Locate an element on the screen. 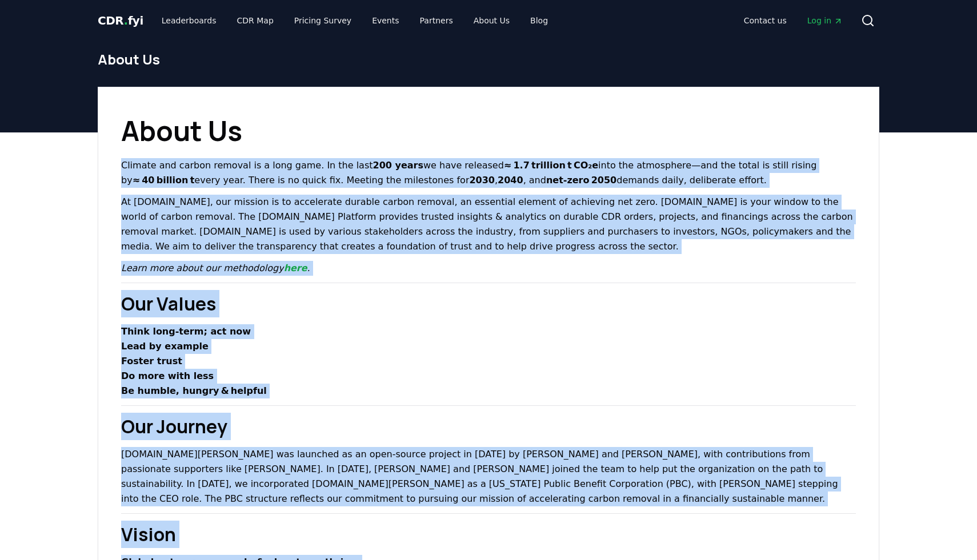 This screenshot has height=560, width=977. strong: 200 years is located at coordinates (398, 165).